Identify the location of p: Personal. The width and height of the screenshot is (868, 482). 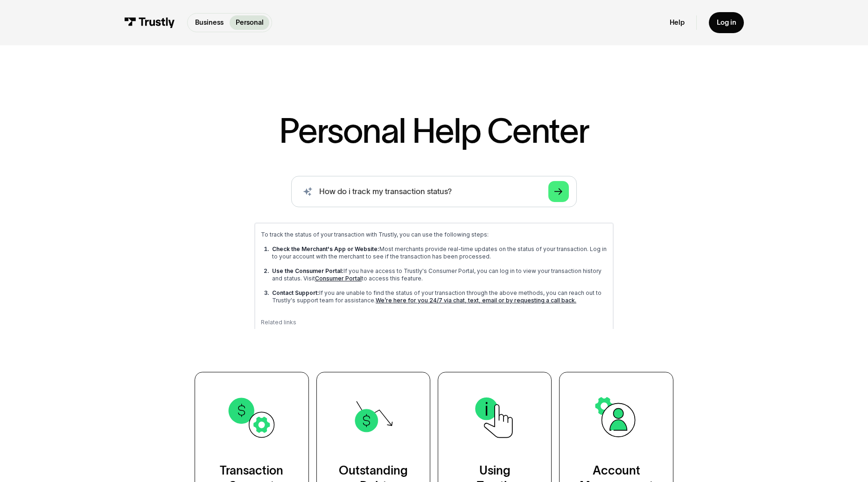
(250, 23).